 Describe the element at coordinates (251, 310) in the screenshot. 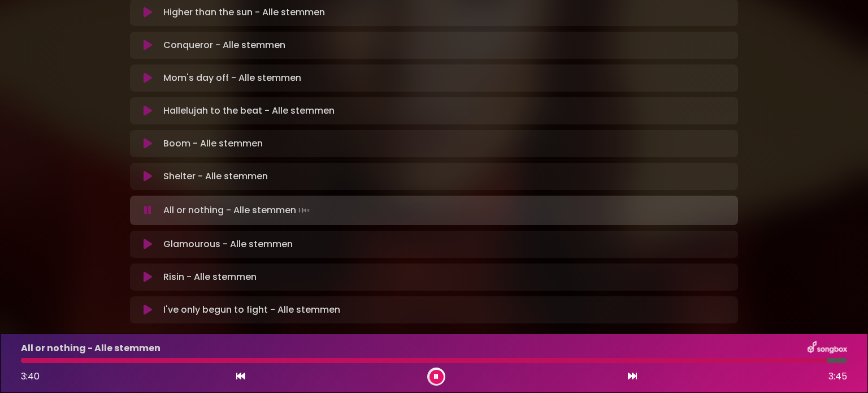

I see `p: I've only begun to fight - Alle stemmen` at that location.